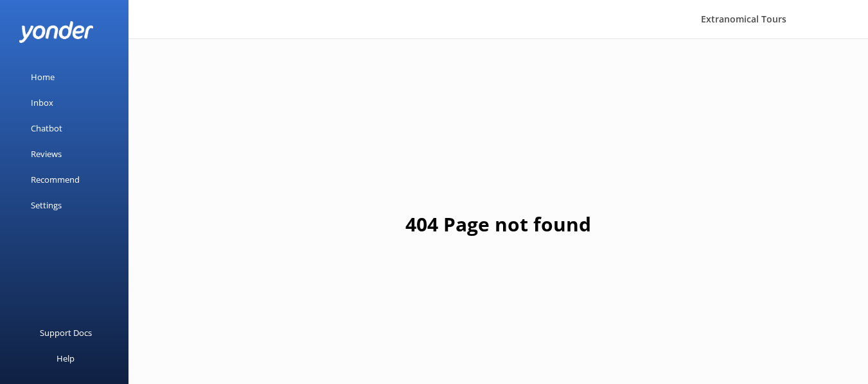 The height and width of the screenshot is (384, 868). What do you see at coordinates (42, 77) in the screenshot?
I see `div: Home` at bounding box center [42, 77].